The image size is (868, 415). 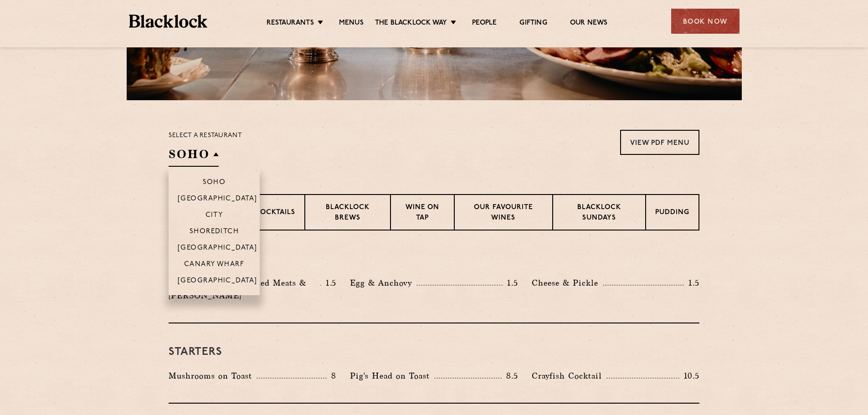 What do you see at coordinates (589, 23) in the screenshot?
I see `a: Our News` at bounding box center [589, 23].